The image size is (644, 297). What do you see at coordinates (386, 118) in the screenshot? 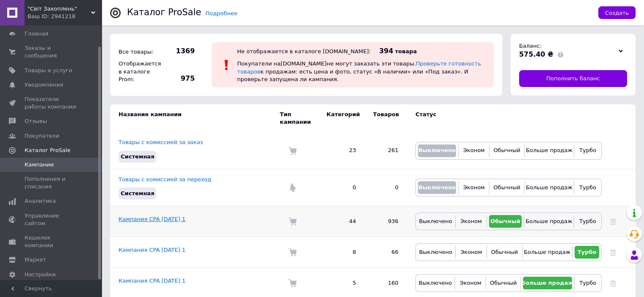
I see `td: Товаров` at bounding box center [386, 118].